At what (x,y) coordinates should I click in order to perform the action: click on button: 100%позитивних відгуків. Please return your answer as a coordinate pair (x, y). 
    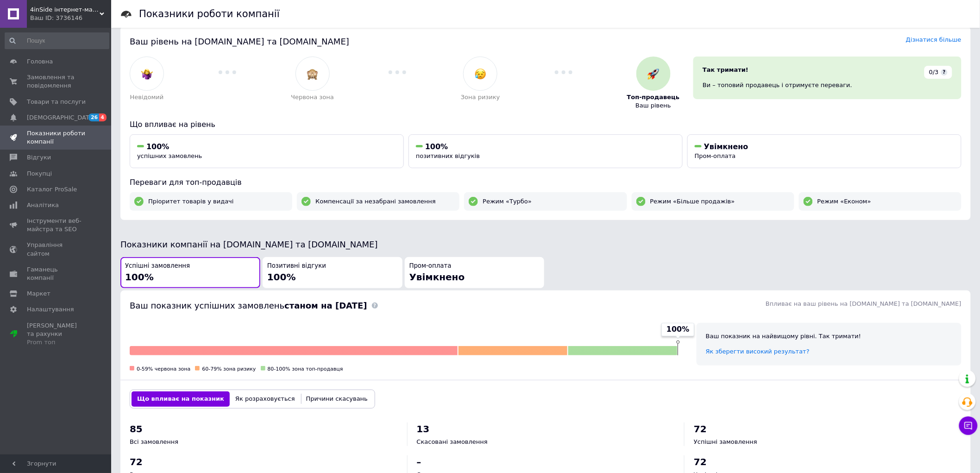
    Looking at the image, I should click on (546, 151).